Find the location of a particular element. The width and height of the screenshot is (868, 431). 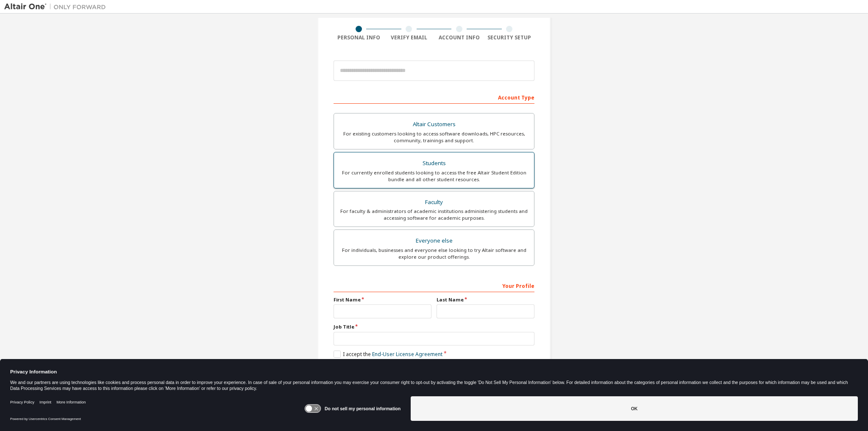

div: For existing customers looking to access software downloads, HPC resources, community, trainings ... is located at coordinates (434, 137).